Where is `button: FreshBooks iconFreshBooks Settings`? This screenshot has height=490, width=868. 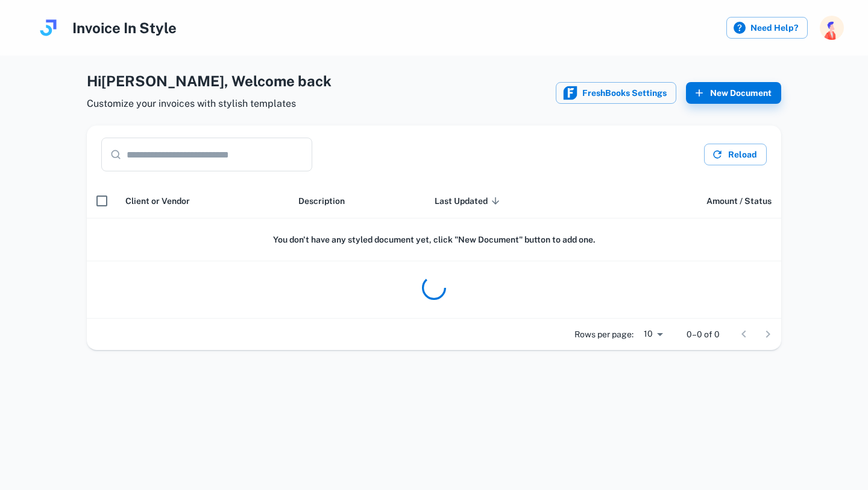
button: FreshBooks iconFreshBooks Settings is located at coordinates (617, 93).